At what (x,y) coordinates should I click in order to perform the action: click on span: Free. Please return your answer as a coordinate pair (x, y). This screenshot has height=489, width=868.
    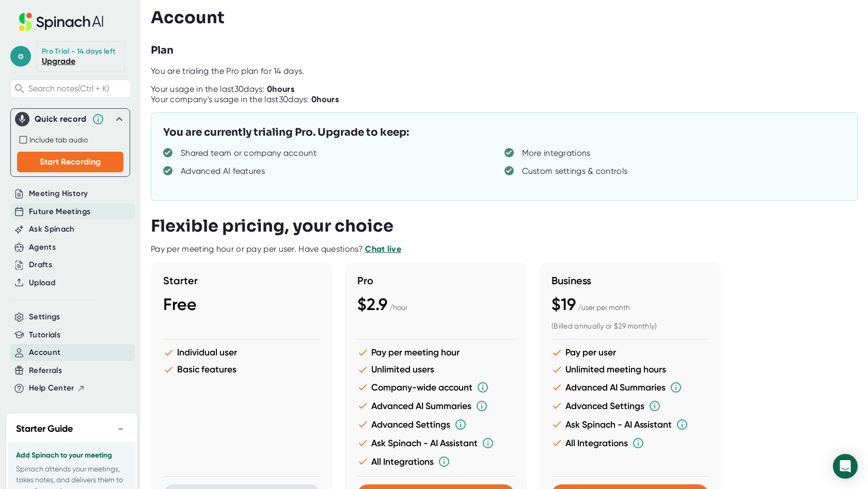
    Looking at the image, I should click on (179, 305).